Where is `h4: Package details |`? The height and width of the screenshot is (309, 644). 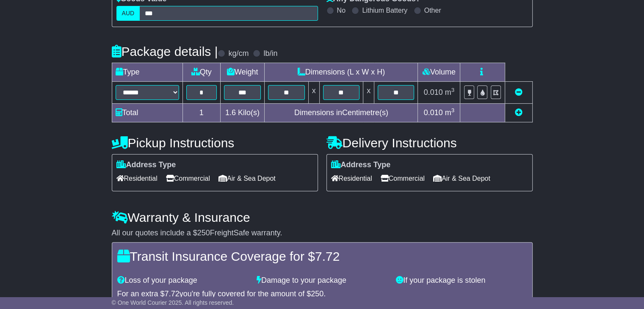 h4: Package details | is located at coordinates (165, 51).